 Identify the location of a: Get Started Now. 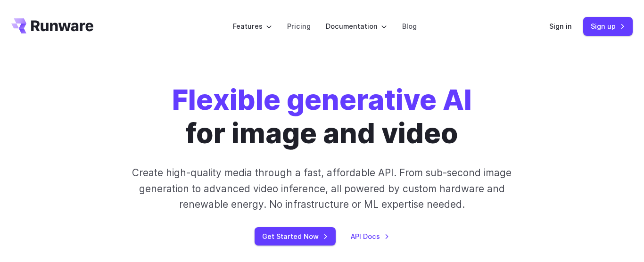
(295, 236).